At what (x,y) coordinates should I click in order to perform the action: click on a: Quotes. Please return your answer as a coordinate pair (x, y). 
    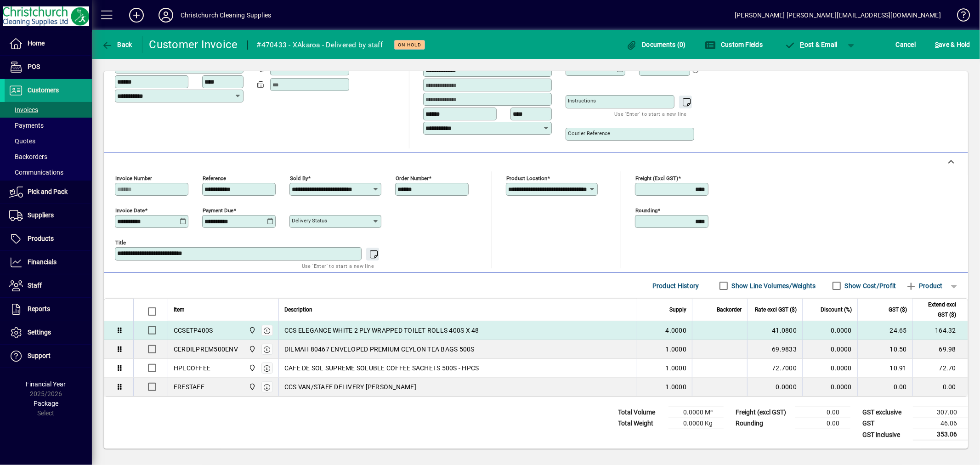
    Looking at the image, I should click on (49, 141).